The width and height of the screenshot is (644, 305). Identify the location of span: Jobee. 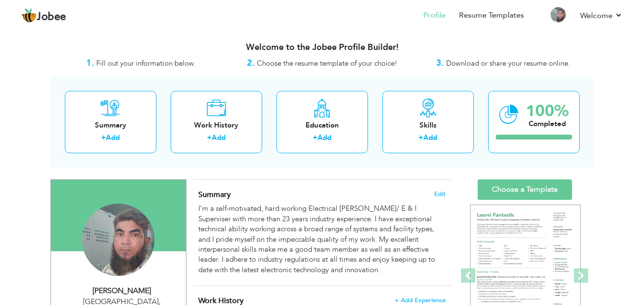
(52, 18).